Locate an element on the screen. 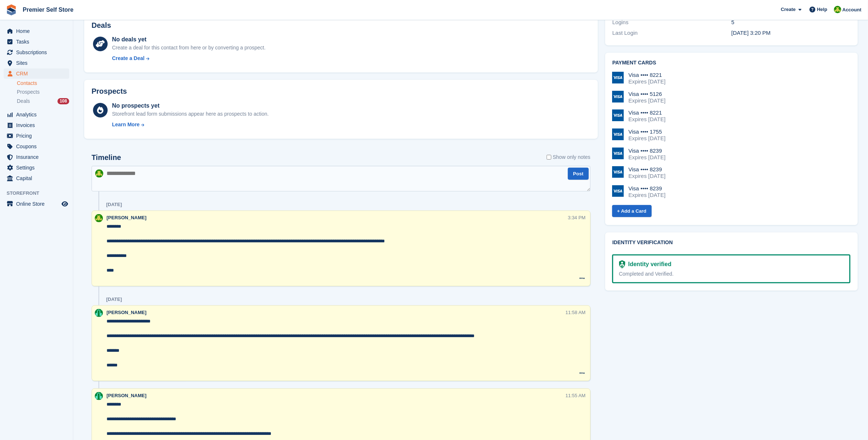  span: Insurance is located at coordinates (38, 157).